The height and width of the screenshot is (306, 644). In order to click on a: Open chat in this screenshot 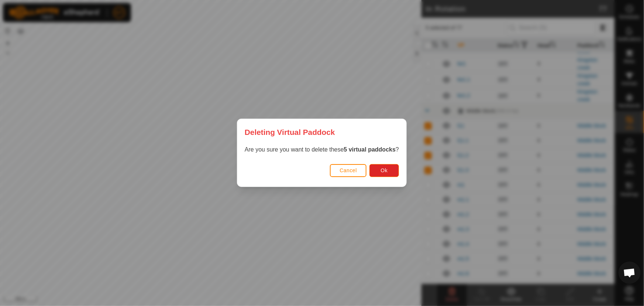, I will do `click(630, 272)`.